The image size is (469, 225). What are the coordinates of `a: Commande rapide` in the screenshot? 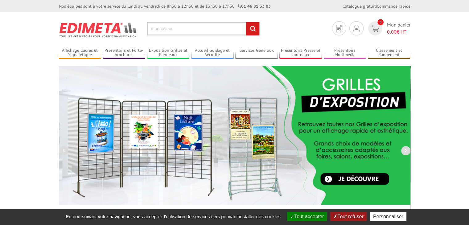 It's located at (394, 6).